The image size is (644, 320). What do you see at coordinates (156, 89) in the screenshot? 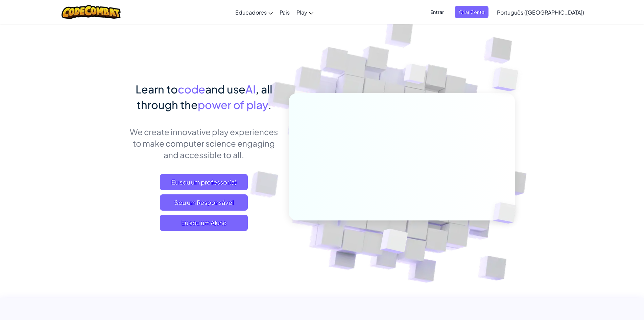
I see `span: Learn to` at bounding box center [156, 89].